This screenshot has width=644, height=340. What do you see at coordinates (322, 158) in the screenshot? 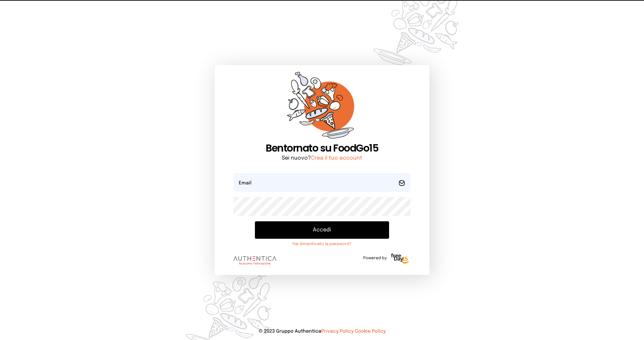
I see `p: Sei nuovo?` at bounding box center [322, 158].